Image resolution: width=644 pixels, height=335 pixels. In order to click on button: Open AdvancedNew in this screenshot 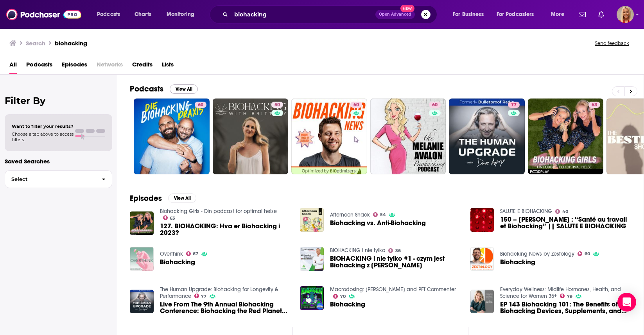, I will do `click(395, 15)`.